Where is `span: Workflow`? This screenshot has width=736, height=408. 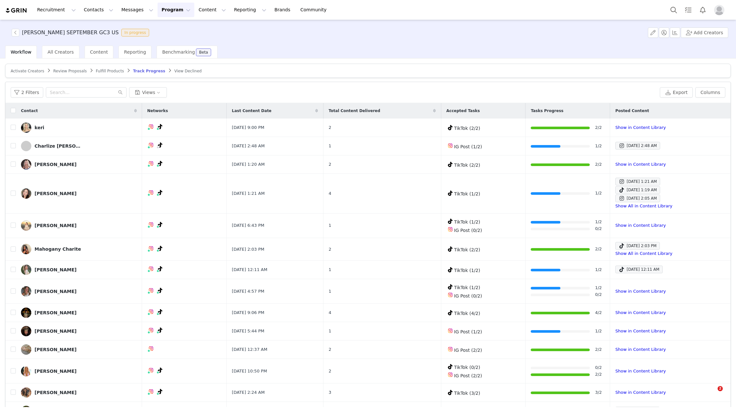
span: Workflow is located at coordinates (21, 52).